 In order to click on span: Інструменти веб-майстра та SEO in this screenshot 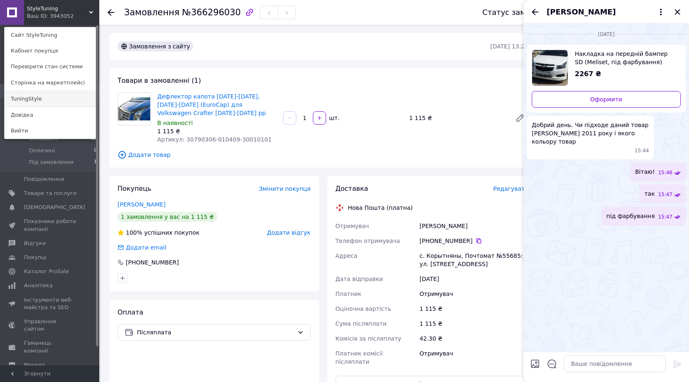, I will do `click(50, 304)`.